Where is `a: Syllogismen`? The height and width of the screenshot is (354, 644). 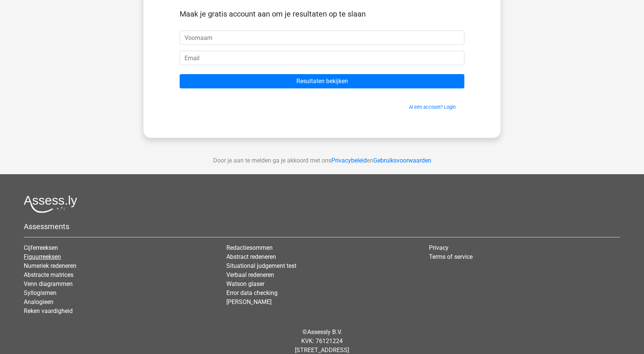
a: Syllogismen is located at coordinates (40, 293).